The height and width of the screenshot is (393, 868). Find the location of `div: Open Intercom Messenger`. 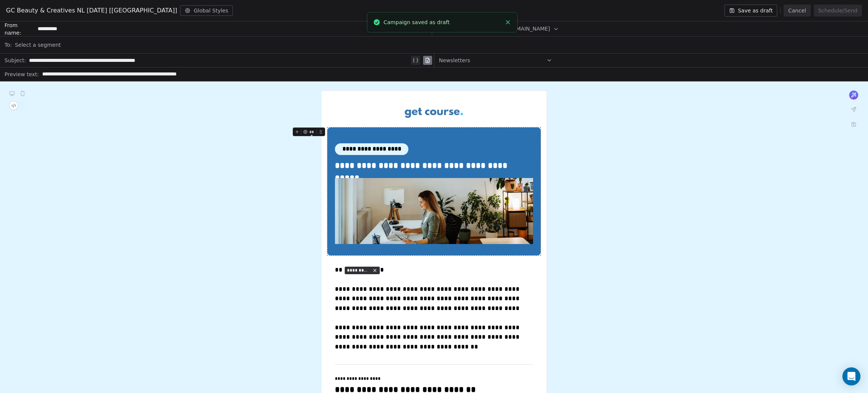

div: Open Intercom Messenger is located at coordinates (851, 376).